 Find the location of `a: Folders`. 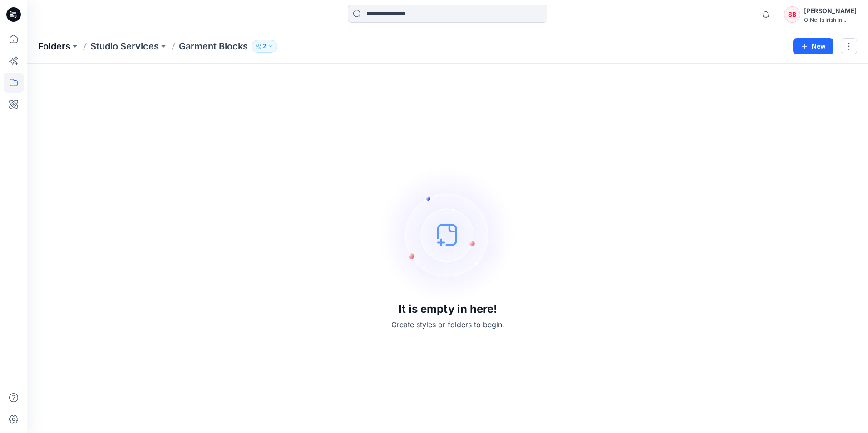

a: Folders is located at coordinates (54, 46).